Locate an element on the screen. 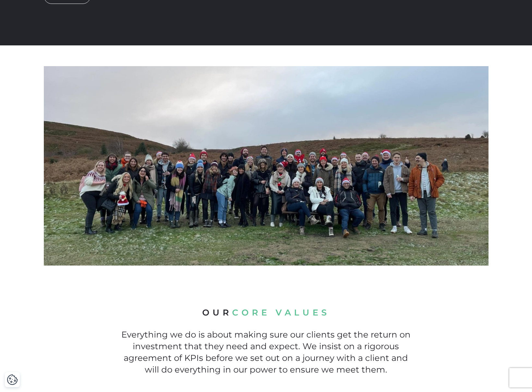  p: Everything we do is about making sure our clients get the return on investment that they need and... is located at coordinates (266, 352).